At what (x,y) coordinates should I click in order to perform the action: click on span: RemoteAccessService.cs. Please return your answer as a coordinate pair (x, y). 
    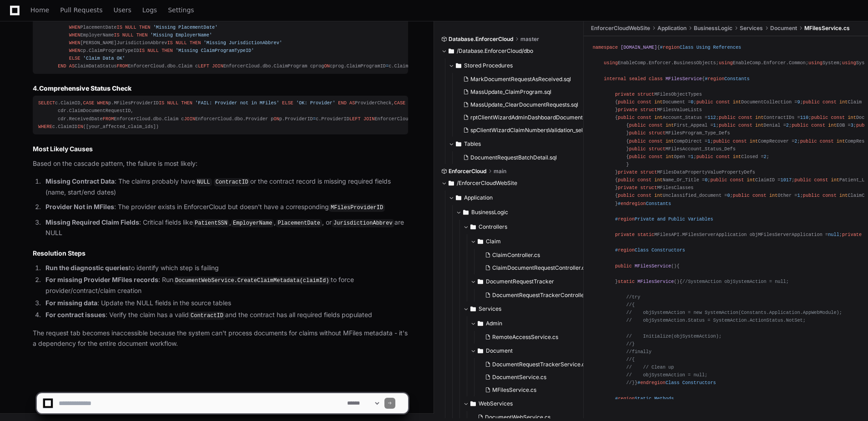
    Looking at the image, I should click on (526, 337).